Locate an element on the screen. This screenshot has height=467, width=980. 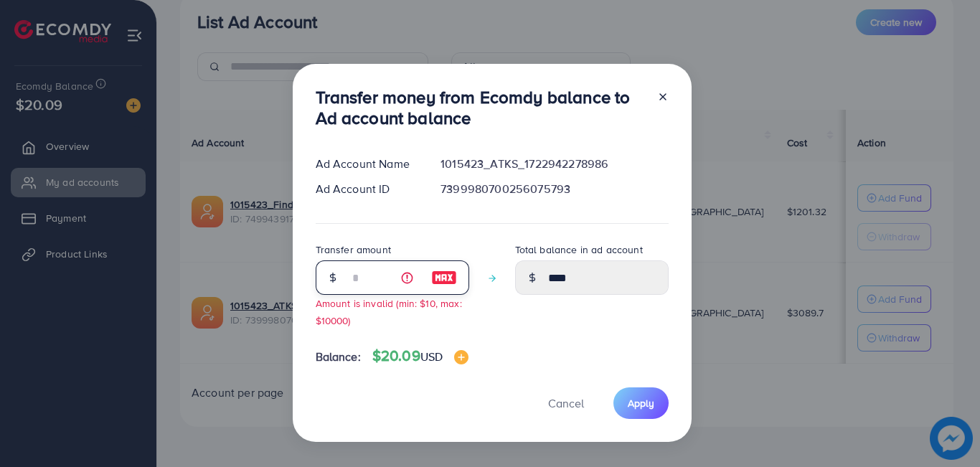
h3: Transfer money from Ecomdy balance to Ad account balance is located at coordinates (481, 108).